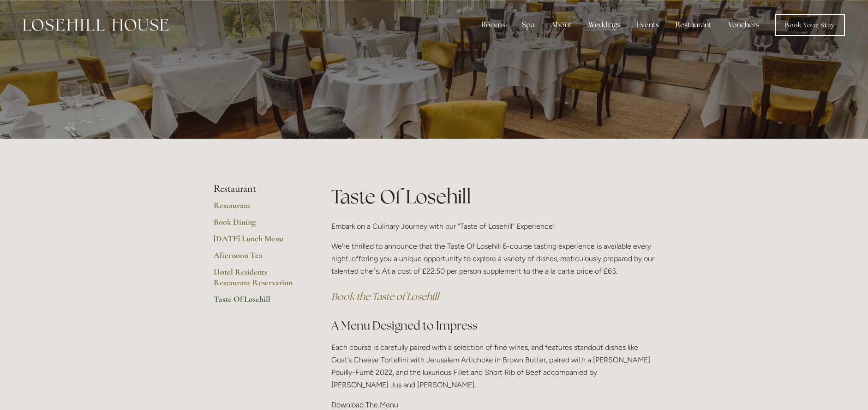  I want to click on div: Weddings, so click(604, 25).